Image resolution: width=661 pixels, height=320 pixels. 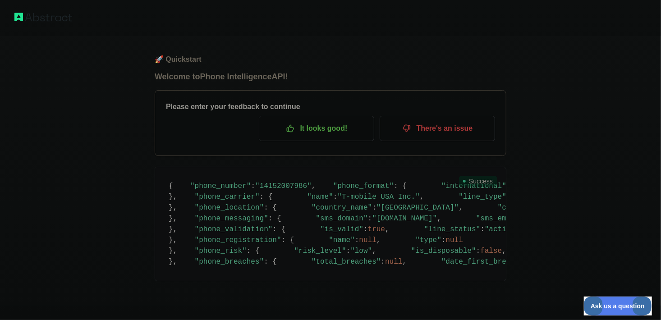 What do you see at coordinates (346, 262) in the screenshot?
I see `span: "total_breaches"` at bounding box center [346, 262].